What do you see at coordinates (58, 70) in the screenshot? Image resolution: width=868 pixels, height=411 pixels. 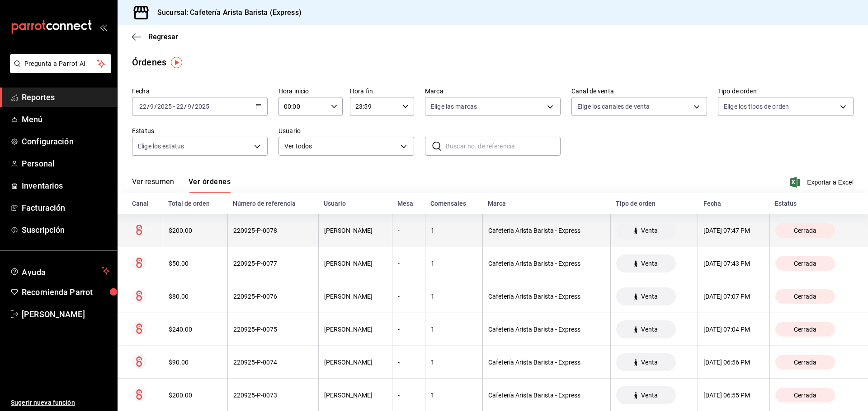 I see `a: Pregunta a Parrot AI` at bounding box center [58, 70].